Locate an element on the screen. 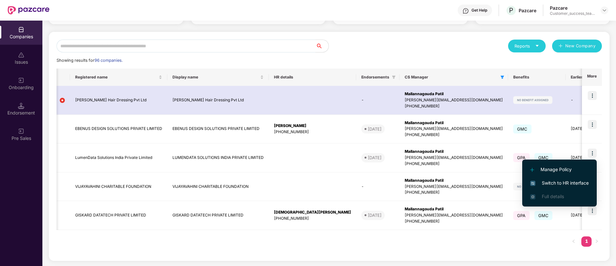 The height and width of the screenshot is (266, 616). div: Get Help is located at coordinates (480, 10).